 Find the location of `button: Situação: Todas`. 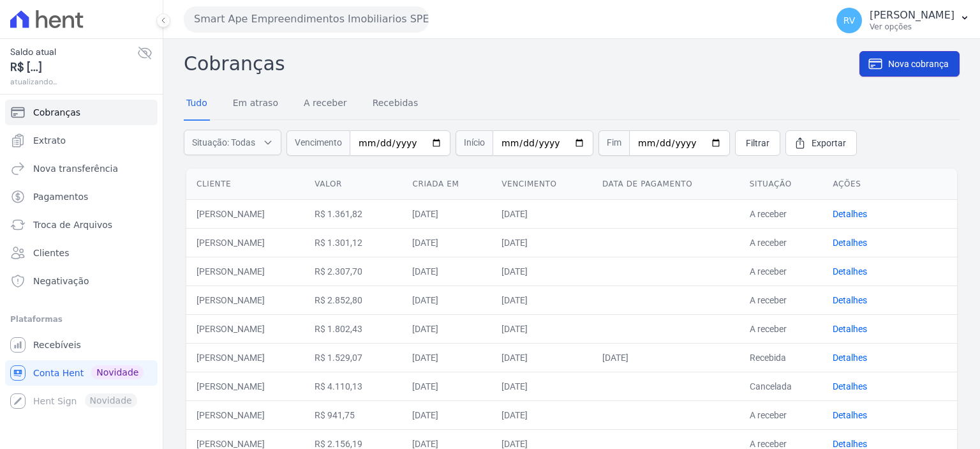

button: Situação: Todas is located at coordinates (232, 142).